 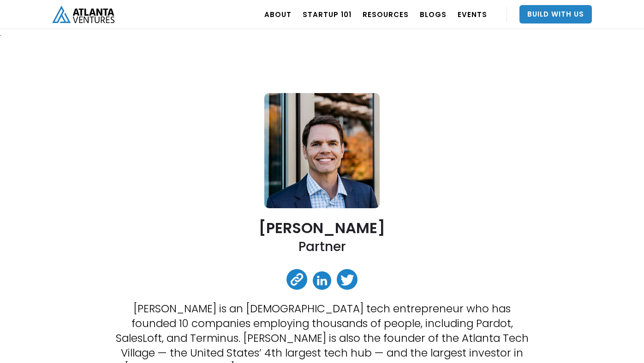 What do you see at coordinates (277, 14) in the screenshot?
I see `a: ABOUT` at bounding box center [277, 14].